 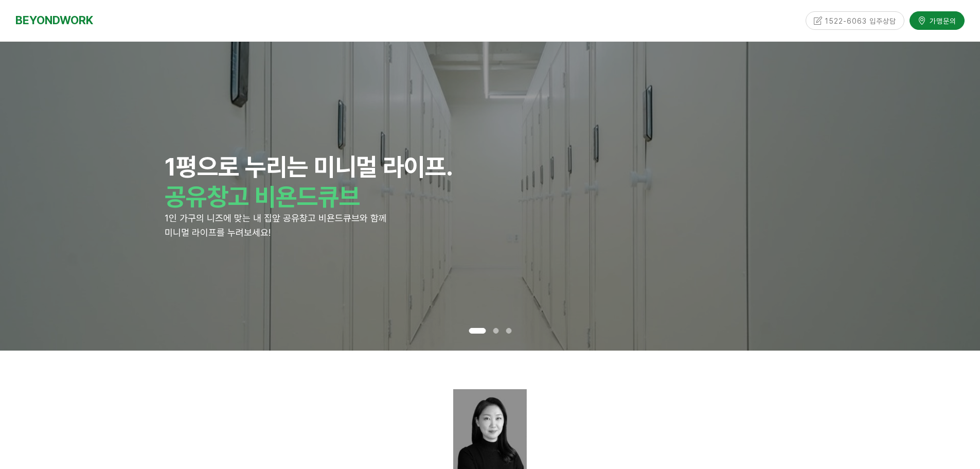 I want to click on strong: 공유창고 비욘드큐브, so click(x=262, y=197).